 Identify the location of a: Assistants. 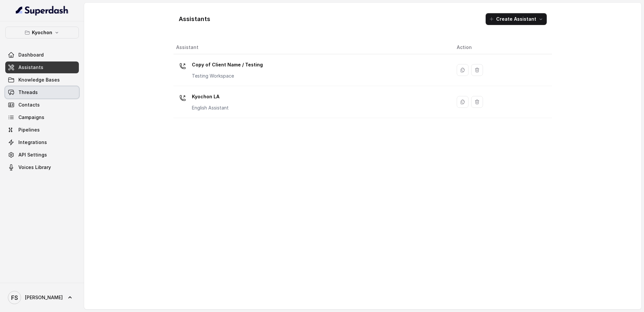
(42, 67).